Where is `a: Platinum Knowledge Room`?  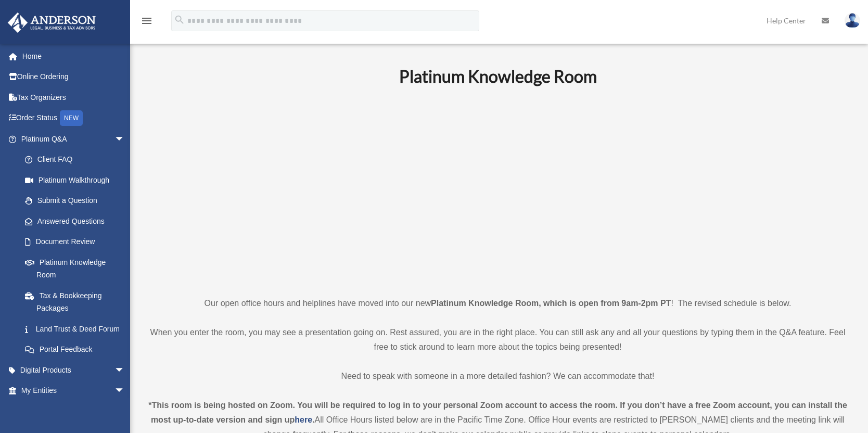
a: Platinum Knowledge Room is located at coordinates (75, 269).